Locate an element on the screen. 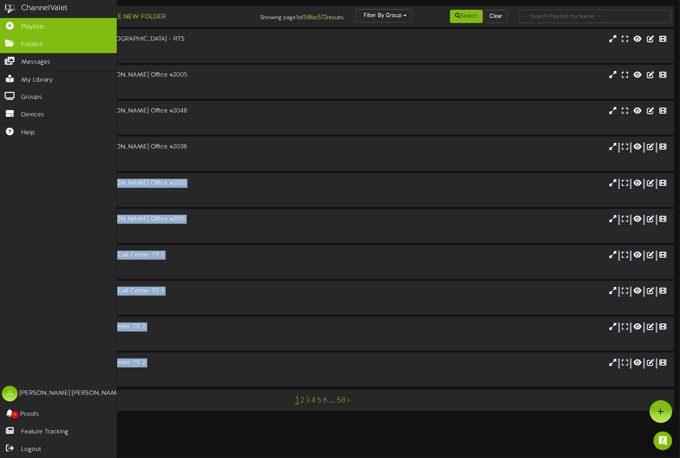  a: 2 is located at coordinates (302, 401).